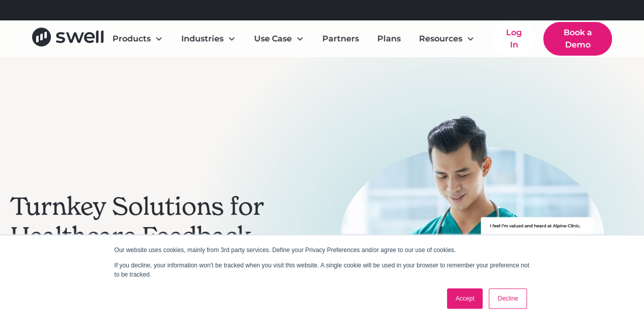 This screenshot has width=644, height=322. I want to click on h2: Turnkey Solutions for Healthcare Feedback, so click(142, 220).